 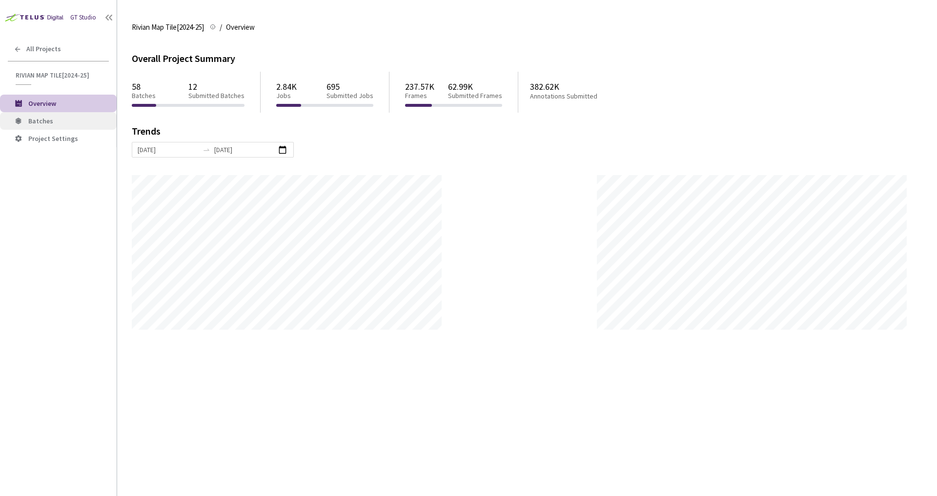 I want to click on span: All Projects, so click(x=43, y=49).